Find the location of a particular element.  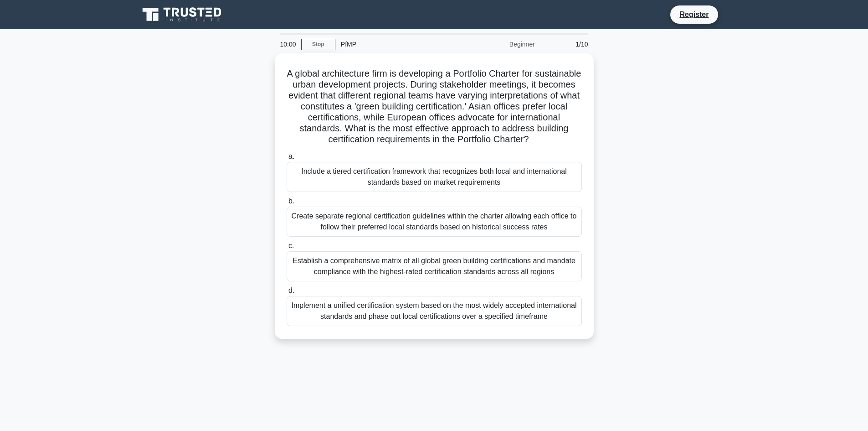

div: Create separate regional certification guidelines within the charter allowing each office to foll... is located at coordinates (434, 222).